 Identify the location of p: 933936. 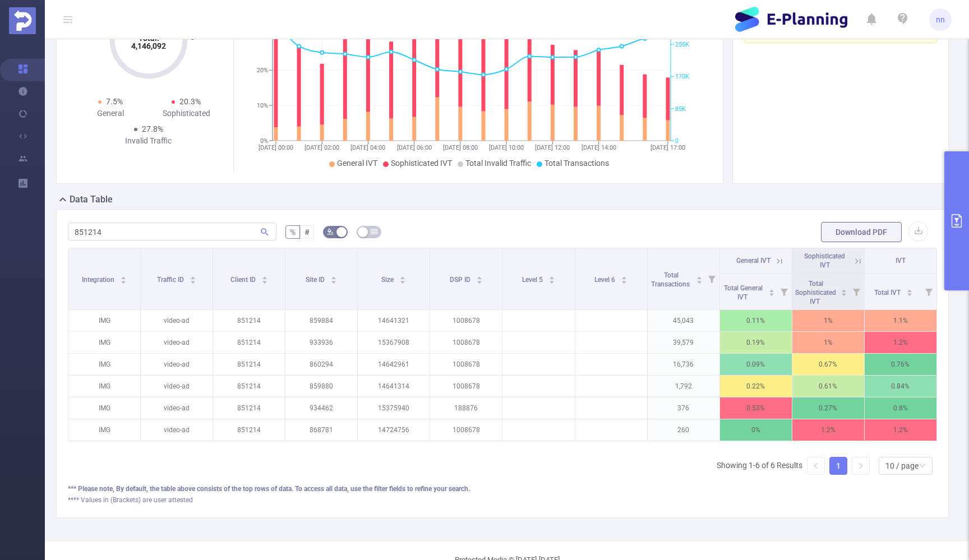
(321, 342).